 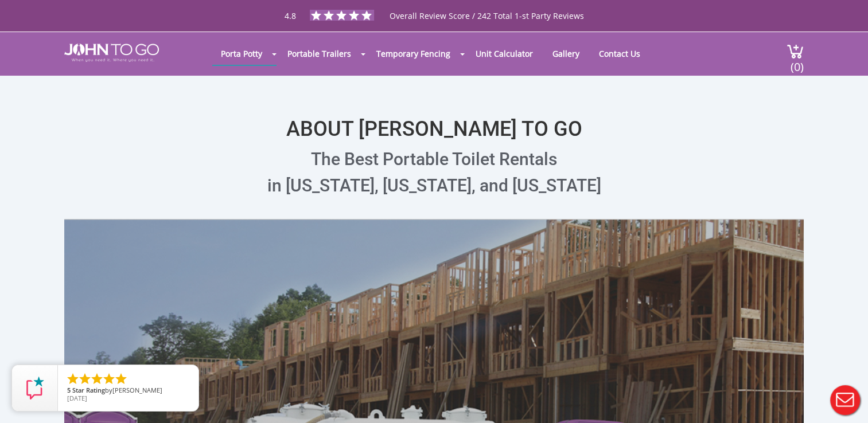 I want to click on span: 5, so click(x=69, y=390).